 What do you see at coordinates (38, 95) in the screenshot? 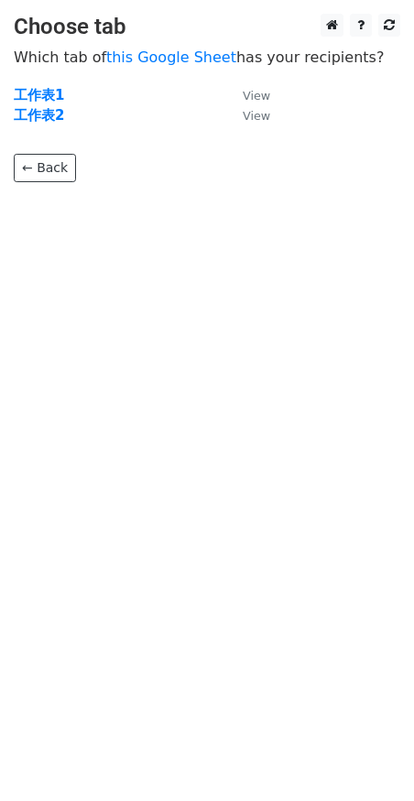
I see `strong: 工作表1` at bounding box center [38, 95].